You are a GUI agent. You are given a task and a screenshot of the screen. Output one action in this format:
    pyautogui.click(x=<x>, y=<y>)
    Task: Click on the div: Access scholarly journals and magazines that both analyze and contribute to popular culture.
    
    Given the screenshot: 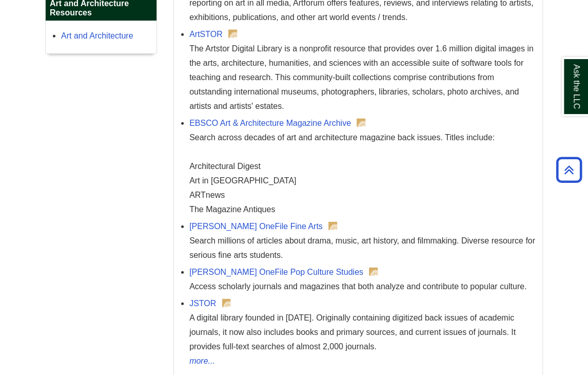 What is the action you would take?
    pyautogui.click(x=363, y=287)
    